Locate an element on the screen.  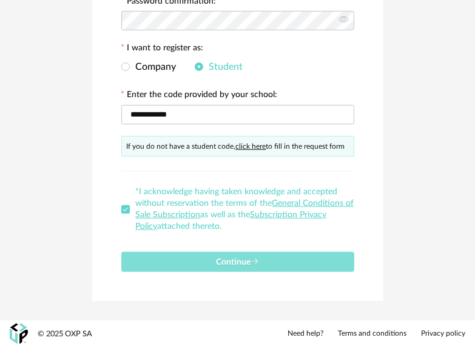
a: Subscription Privacy Policy is located at coordinates (231, 220).